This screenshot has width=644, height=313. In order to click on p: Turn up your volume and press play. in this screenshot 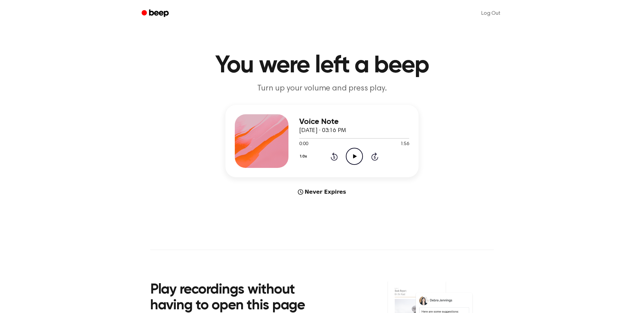, I will do `click(322, 88)`.